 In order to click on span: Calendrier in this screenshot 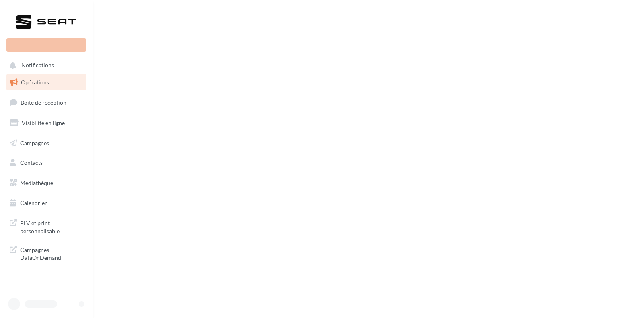, I will do `click(33, 203)`.